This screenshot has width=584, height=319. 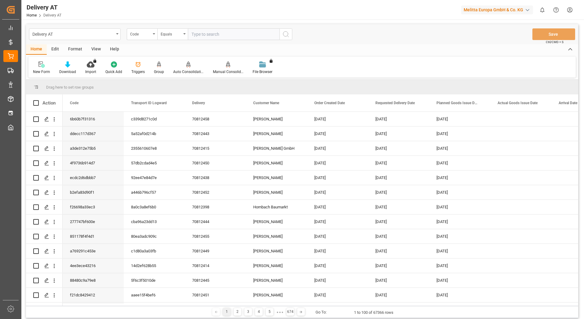 What do you see at coordinates (373, 312) in the screenshot?
I see `div: 1 to 100 of 67366 rows` at bounding box center [373, 312].